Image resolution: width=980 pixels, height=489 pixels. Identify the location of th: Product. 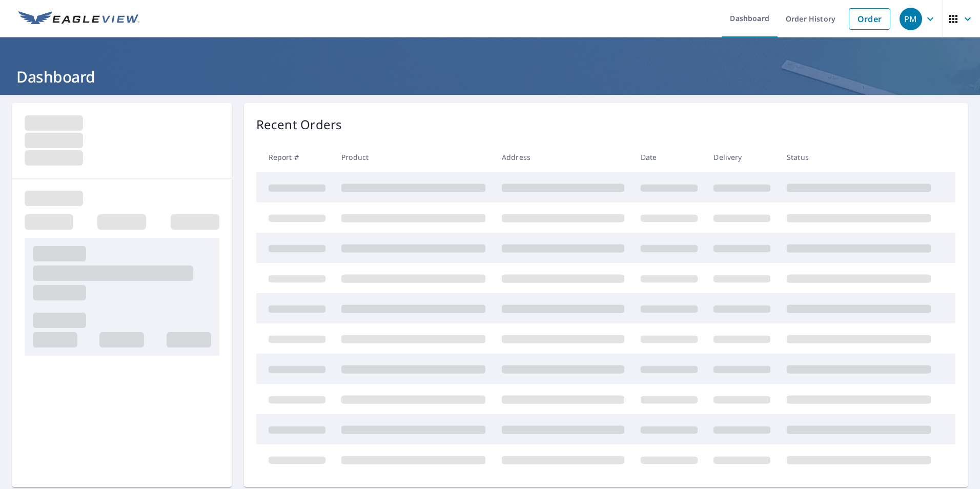
(413, 157).